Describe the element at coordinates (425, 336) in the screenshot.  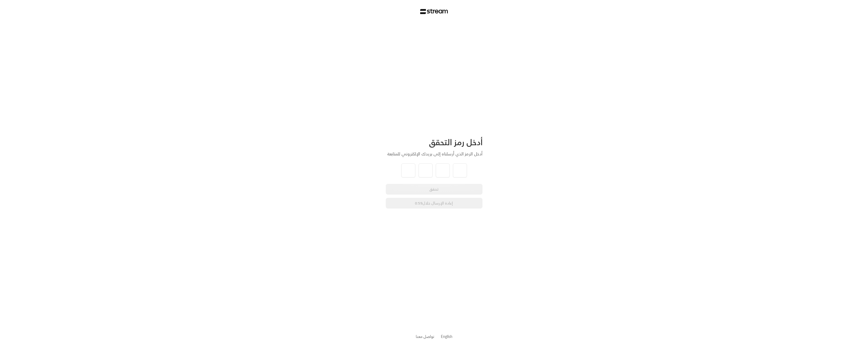
I see `a: تواصل معنا` at that location.